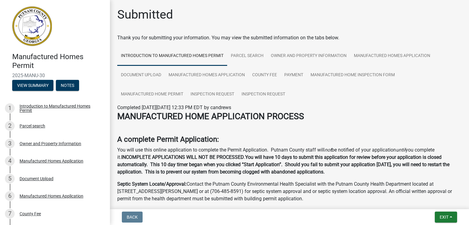  What do you see at coordinates (67, 86) in the screenshot?
I see `button: Notes` at bounding box center [67, 86].